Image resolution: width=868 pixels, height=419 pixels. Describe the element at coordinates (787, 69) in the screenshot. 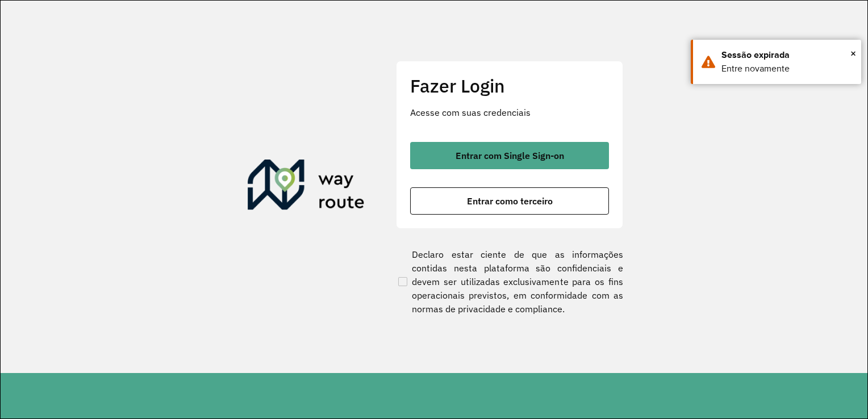

I see `div: Entre novamente` at that location.